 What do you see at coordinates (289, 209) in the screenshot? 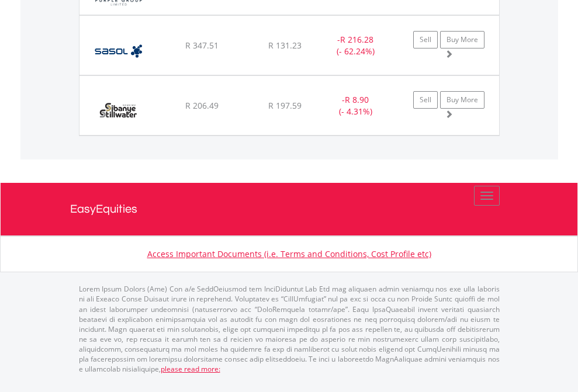
I see `div: EasyEquities` at bounding box center [289, 209].